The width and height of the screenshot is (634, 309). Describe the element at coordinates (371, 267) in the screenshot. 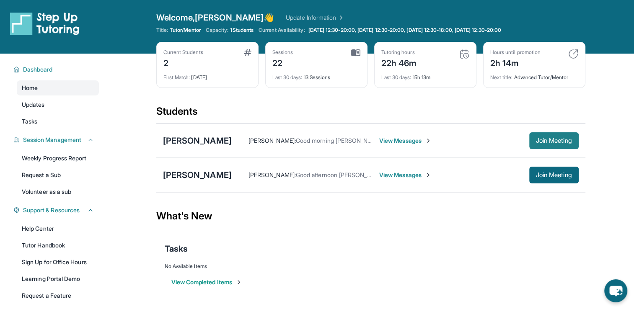

I see `div: No Available Items` at that location.